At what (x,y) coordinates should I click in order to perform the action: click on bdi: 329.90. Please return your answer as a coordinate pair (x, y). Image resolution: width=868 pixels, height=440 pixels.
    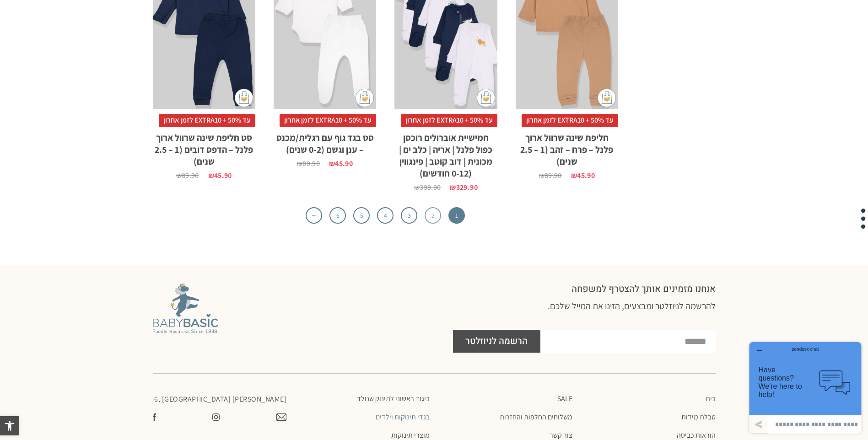
    Looking at the image, I should click on (463, 187).